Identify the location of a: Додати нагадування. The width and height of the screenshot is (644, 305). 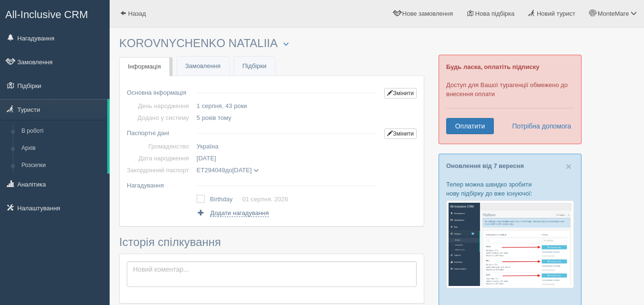
(232, 213).